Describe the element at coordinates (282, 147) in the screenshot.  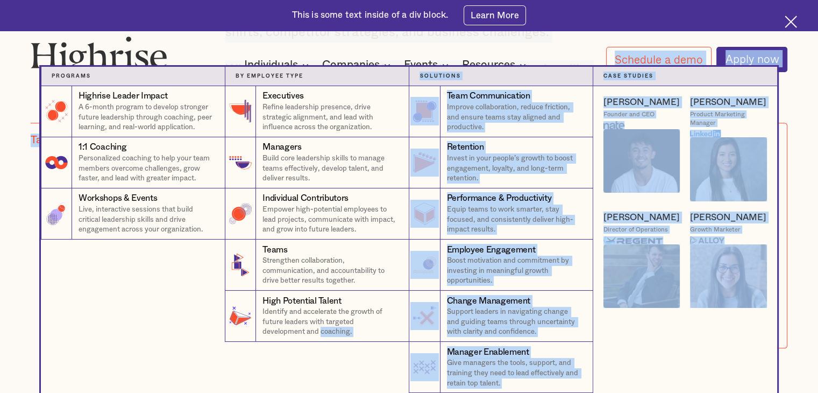
I see `div: Managers` at that location.